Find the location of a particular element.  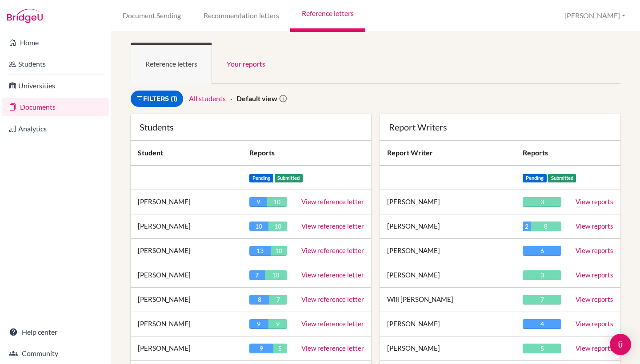

a: Community is located at coordinates (55, 353).